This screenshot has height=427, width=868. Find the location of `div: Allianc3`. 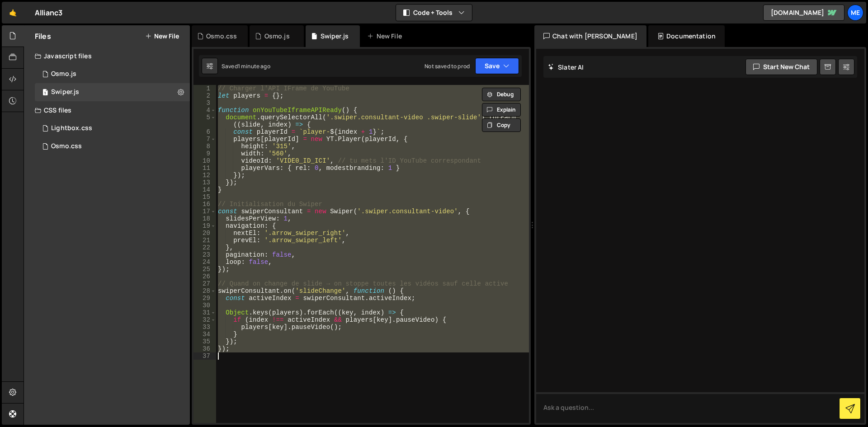

div: Allianc3 is located at coordinates (48, 13).